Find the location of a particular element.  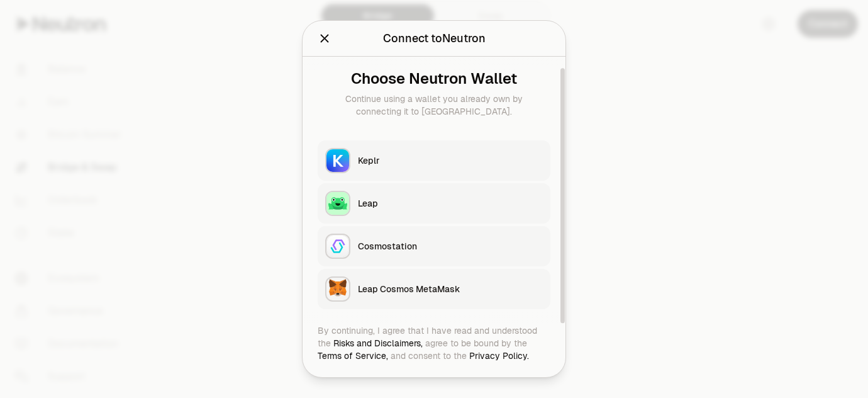

div: Cosmostation is located at coordinates (451, 247).